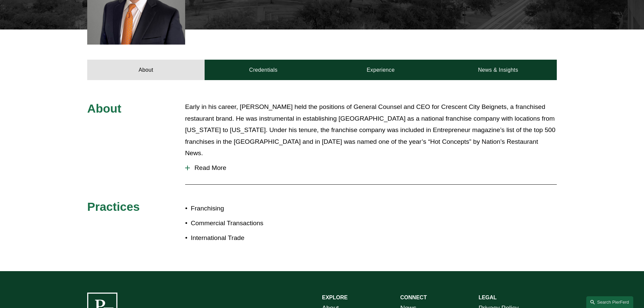  Describe the element at coordinates (256, 223) in the screenshot. I see `p: Commercial Transactions` at that location.